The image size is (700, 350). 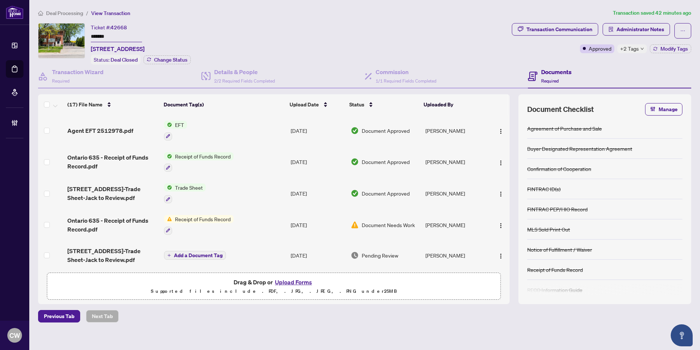 What do you see at coordinates (560, 29) in the screenshot?
I see `div: Transaction Communication` at bounding box center [560, 29].